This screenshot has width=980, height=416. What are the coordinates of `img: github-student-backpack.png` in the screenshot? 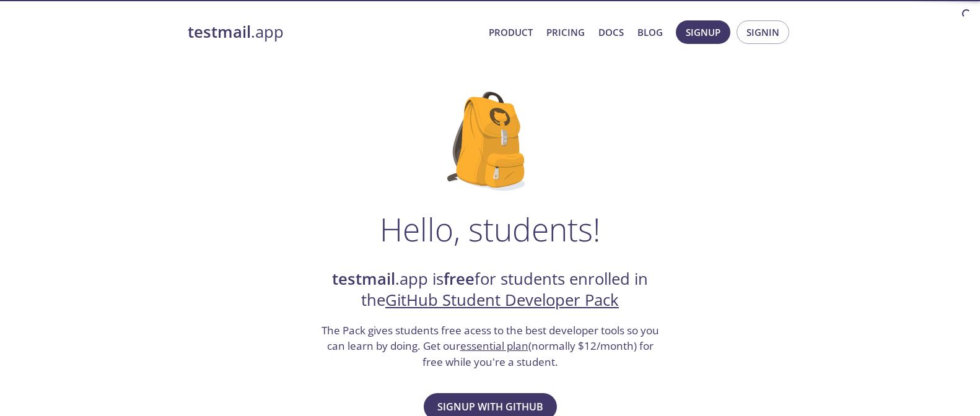 It's located at (490, 141).